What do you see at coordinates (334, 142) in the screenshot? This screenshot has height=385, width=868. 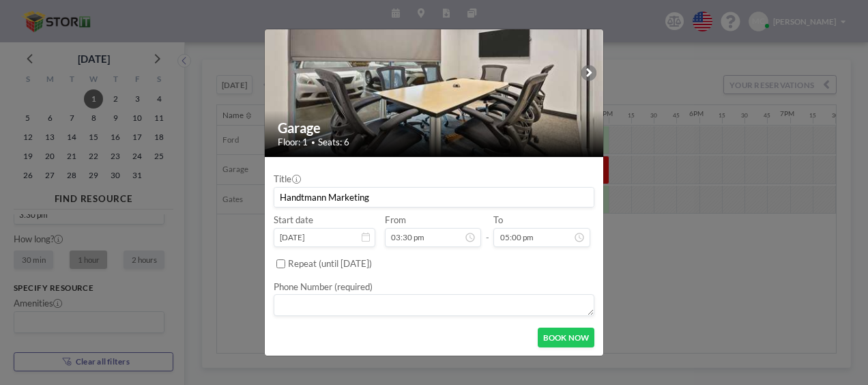 I see `span: Seats: 6` at bounding box center [334, 142].